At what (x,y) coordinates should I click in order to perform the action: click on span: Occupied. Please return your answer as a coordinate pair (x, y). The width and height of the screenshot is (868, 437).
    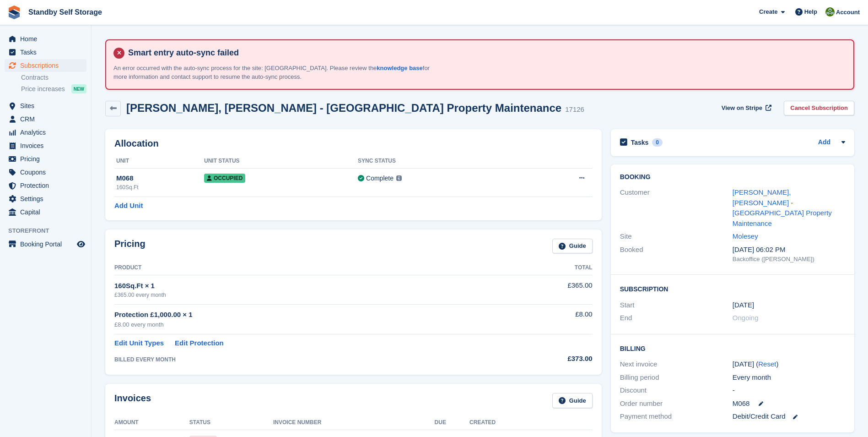
    Looking at the image, I should click on (225, 178).